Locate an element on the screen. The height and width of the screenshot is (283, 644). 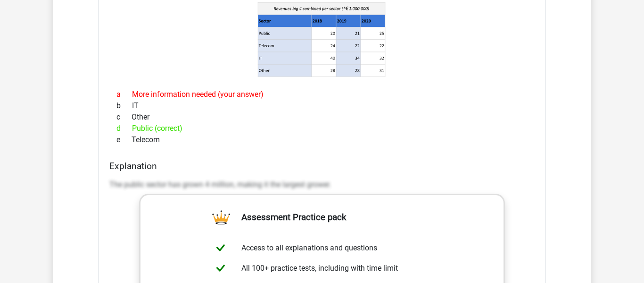
div: Telecom is located at coordinates (322, 139).